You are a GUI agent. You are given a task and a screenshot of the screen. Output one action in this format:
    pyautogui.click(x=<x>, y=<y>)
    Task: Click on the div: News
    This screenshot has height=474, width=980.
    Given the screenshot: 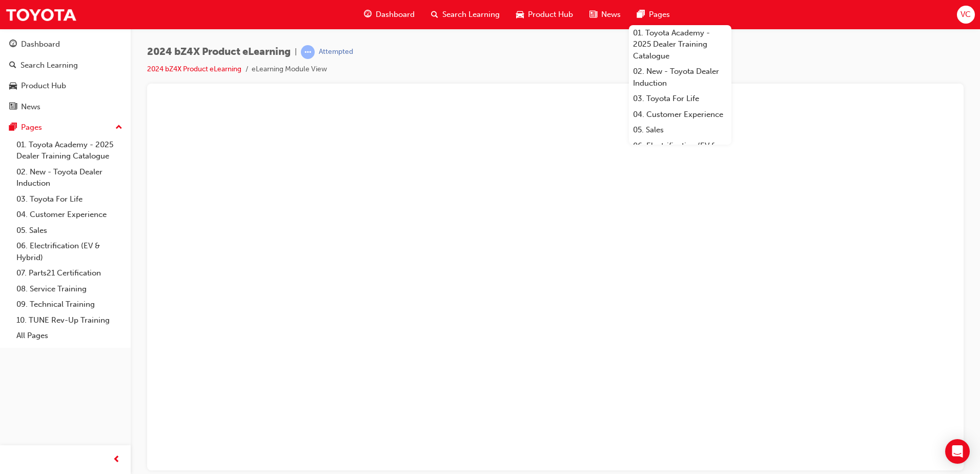 What is the action you would take?
    pyautogui.click(x=30, y=107)
    